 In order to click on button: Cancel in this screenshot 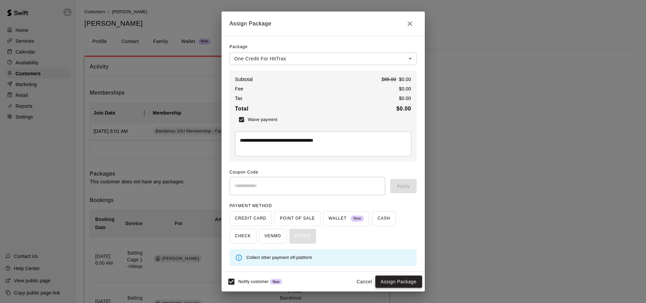, I will do `click(365, 282)`.